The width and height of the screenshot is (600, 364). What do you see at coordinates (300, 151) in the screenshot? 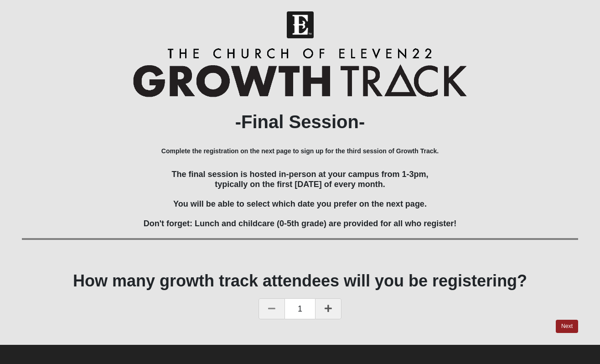
I see `b: Complete the registration on the next page to sign up for the third session of Growth Track.` at bounding box center [300, 151].